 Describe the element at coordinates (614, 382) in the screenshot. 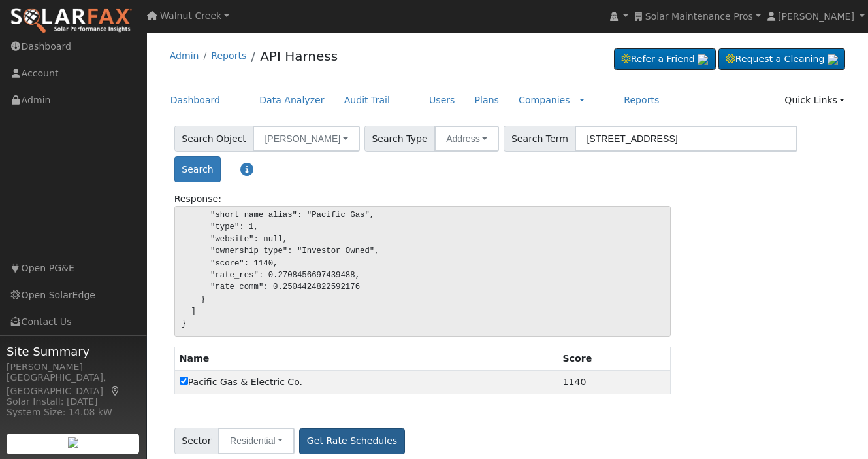

I see `td: 1140` at that location.